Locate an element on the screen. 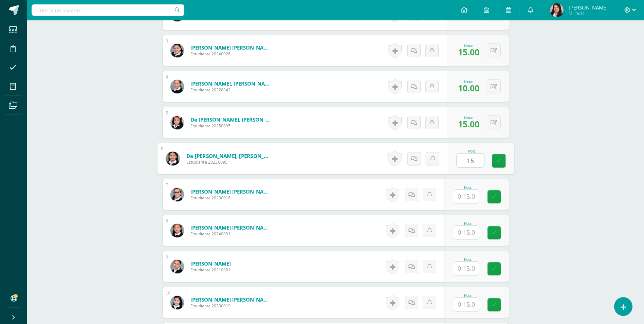 This screenshot has width=644, height=324. span: Estudiante 20240031 is located at coordinates (231, 234).